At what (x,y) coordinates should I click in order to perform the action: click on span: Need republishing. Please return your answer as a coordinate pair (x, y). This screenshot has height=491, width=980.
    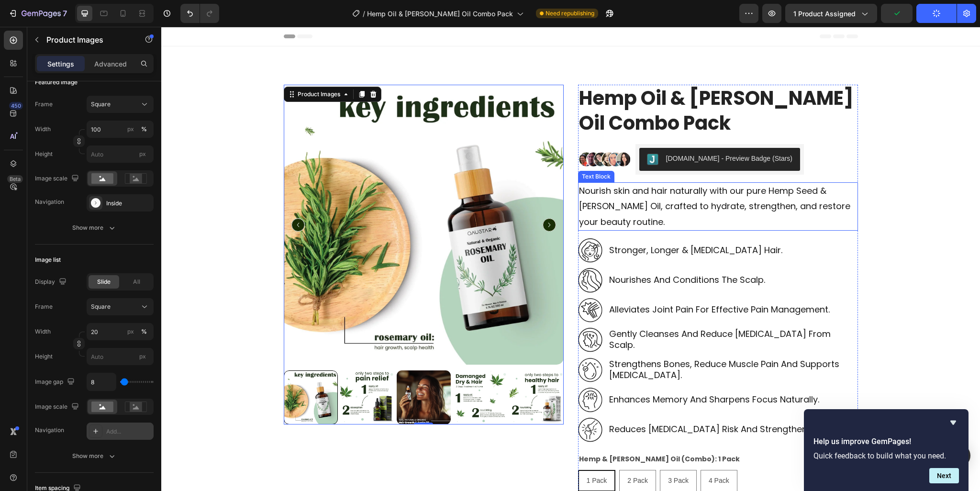
    Looking at the image, I should click on (570, 13).